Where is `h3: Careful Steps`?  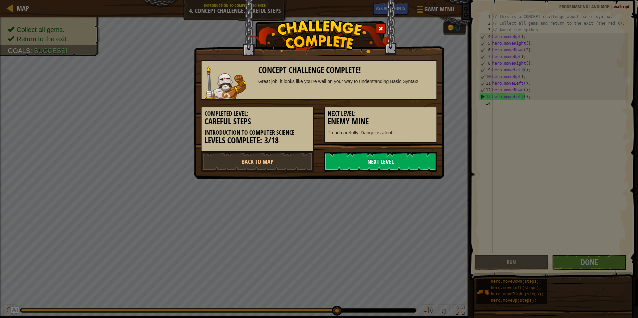
h3: Careful Steps is located at coordinates (257, 121).